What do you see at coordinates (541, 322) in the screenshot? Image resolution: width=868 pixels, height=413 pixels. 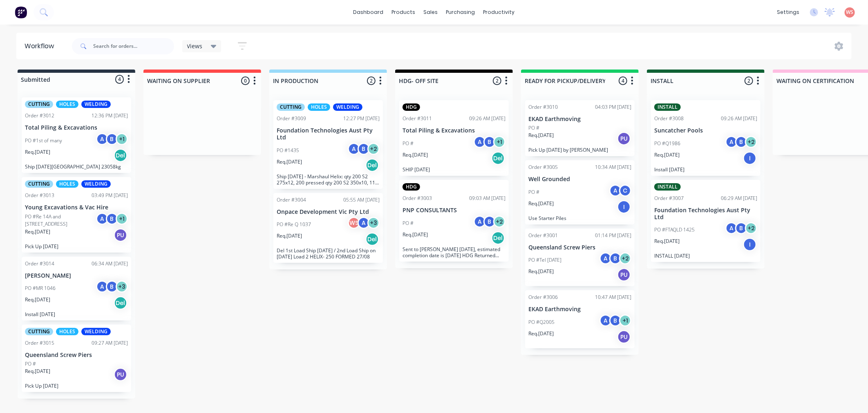 I see `p: PO #Q2005` at bounding box center [541, 322].